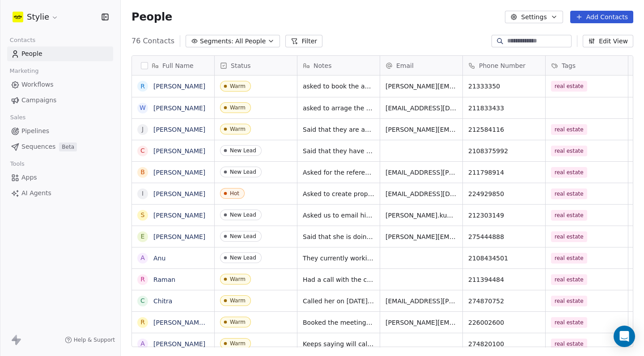  What do you see at coordinates (143, 172) in the screenshot?
I see `div: B` at bounding box center [143, 172].